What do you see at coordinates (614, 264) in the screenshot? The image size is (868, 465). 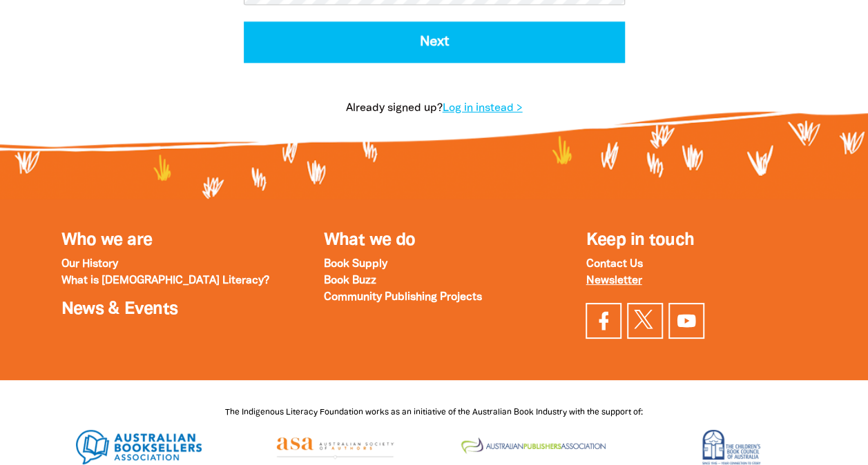 I see `strong: Contact Us` at bounding box center [614, 264].